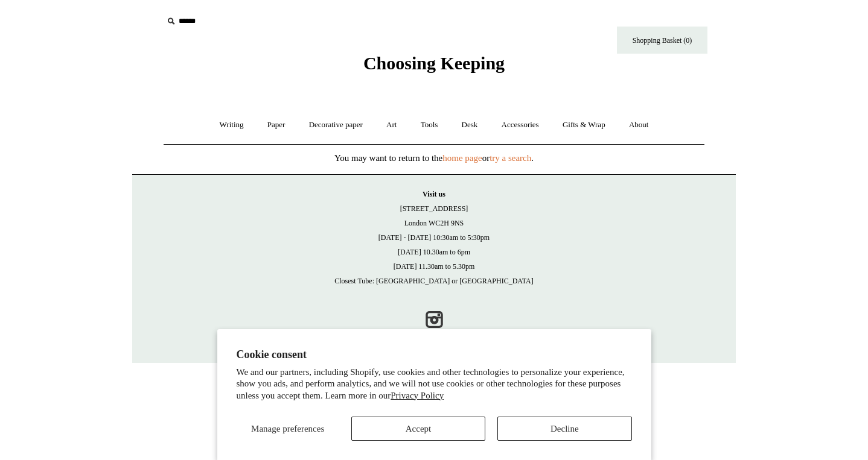 This screenshot has width=868, height=460. I want to click on a: Shopping Basket (0), so click(662, 40).